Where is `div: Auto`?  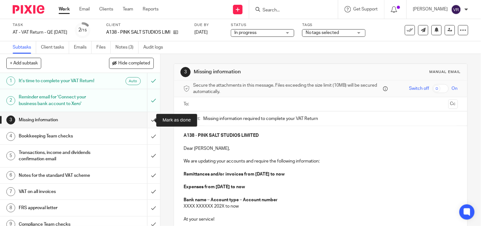
div: Auto is located at coordinates (133, 81).